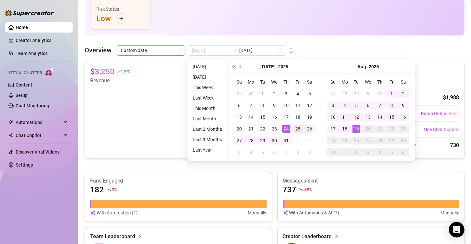 The height and width of the screenshot is (244, 471). Describe the element at coordinates (333, 141) in the screenshot. I see `div: 24` at that location.